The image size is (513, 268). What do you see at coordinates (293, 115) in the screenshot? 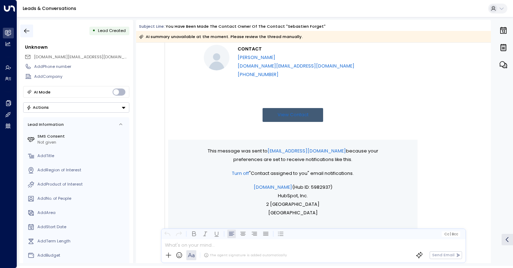
I see `a: View Contact` at bounding box center [293, 115].